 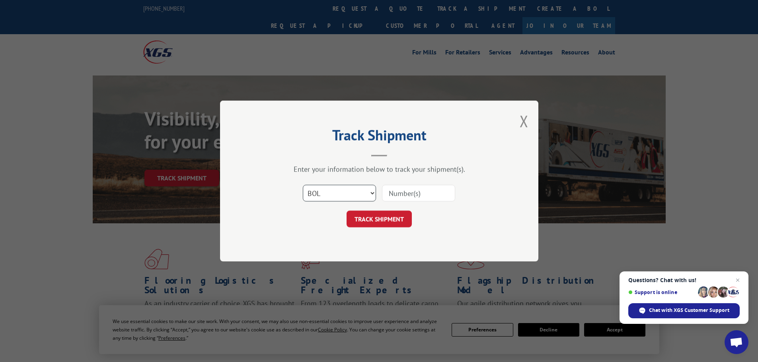 I want to click on span: Chat with XGS Customer Support, so click(x=689, y=311).